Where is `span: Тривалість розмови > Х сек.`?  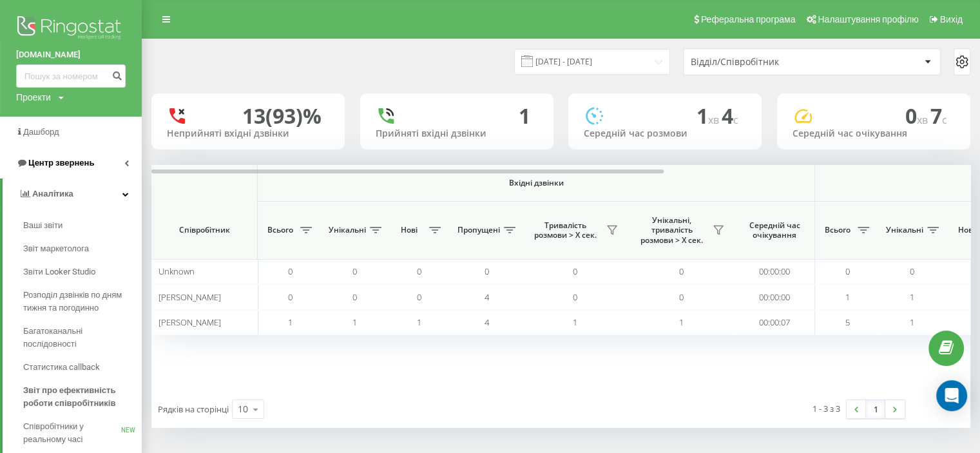
span: Тривалість розмови > Х сек. is located at coordinates (565, 230).